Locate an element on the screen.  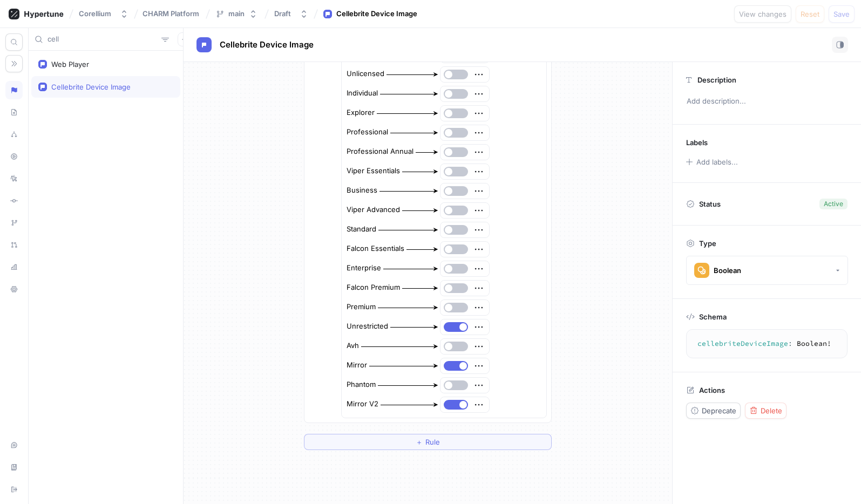
span: Deprecate is located at coordinates (719, 411).